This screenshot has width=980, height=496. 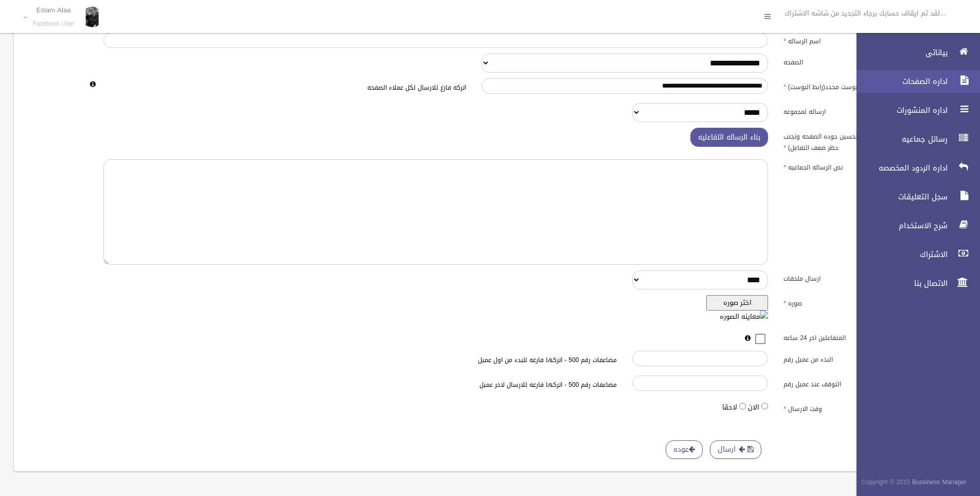 I want to click on span: Copyright © 2015, so click(x=886, y=482).